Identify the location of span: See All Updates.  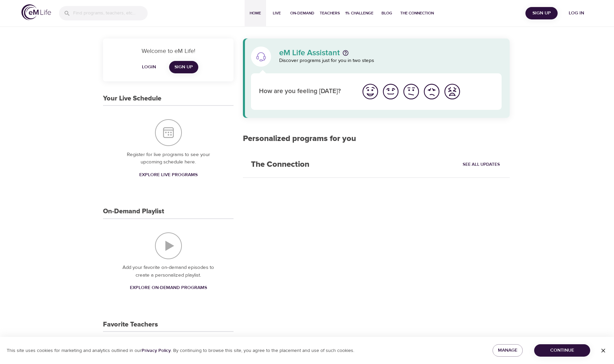
(481, 164).